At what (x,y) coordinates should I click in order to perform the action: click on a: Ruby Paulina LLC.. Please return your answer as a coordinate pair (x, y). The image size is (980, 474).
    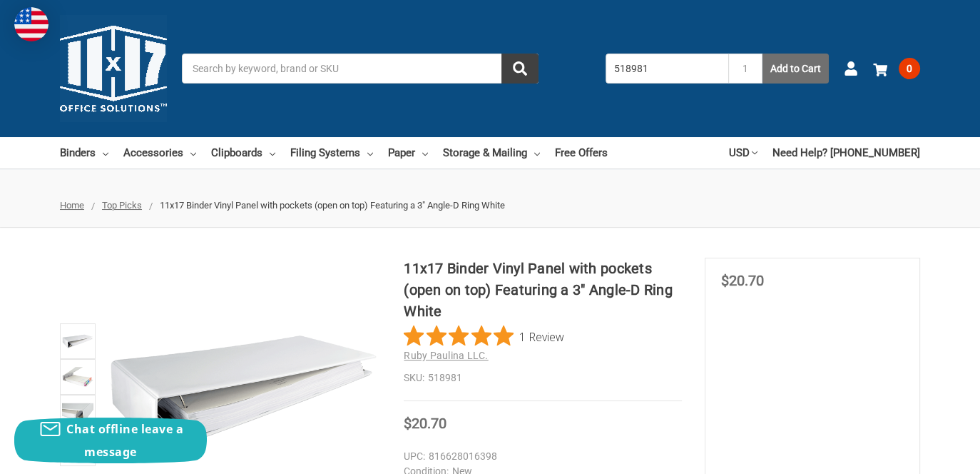
    Looking at the image, I should click on (445, 356).